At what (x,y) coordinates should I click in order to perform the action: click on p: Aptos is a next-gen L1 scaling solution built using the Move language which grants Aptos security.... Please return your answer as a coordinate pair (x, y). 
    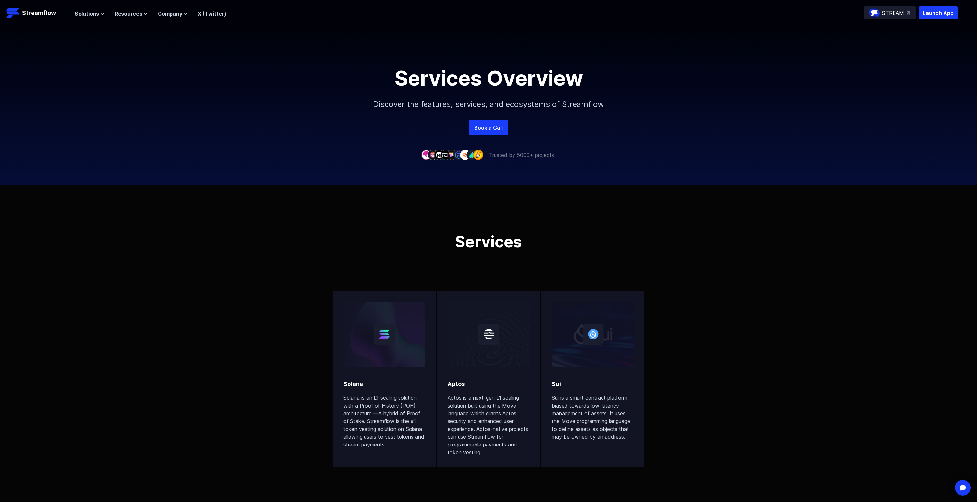
    Looking at the image, I should click on (488, 425).